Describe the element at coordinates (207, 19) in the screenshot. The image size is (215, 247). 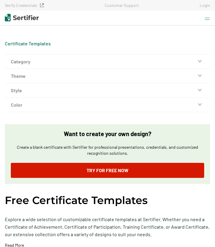
I see `img: sertifier header menu icon` at that location.